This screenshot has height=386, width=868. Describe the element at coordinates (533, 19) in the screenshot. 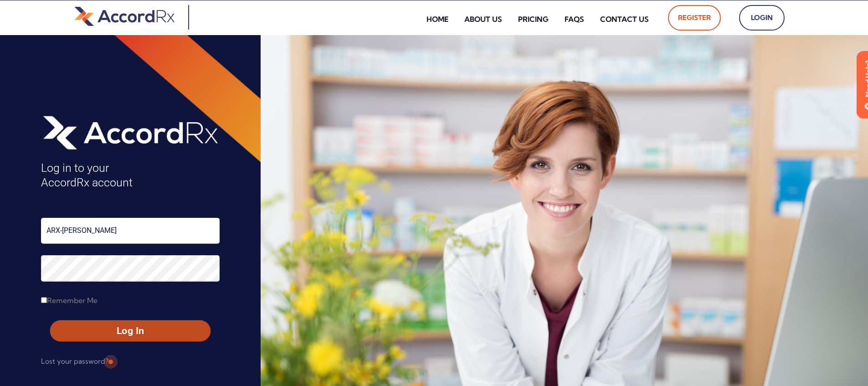

I see `a: Pricing` at that location.